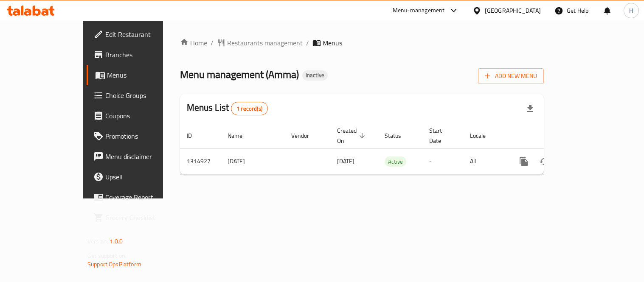  Describe the element at coordinates (227, 108) in the screenshot. I see `h2: Menus List` at that location.